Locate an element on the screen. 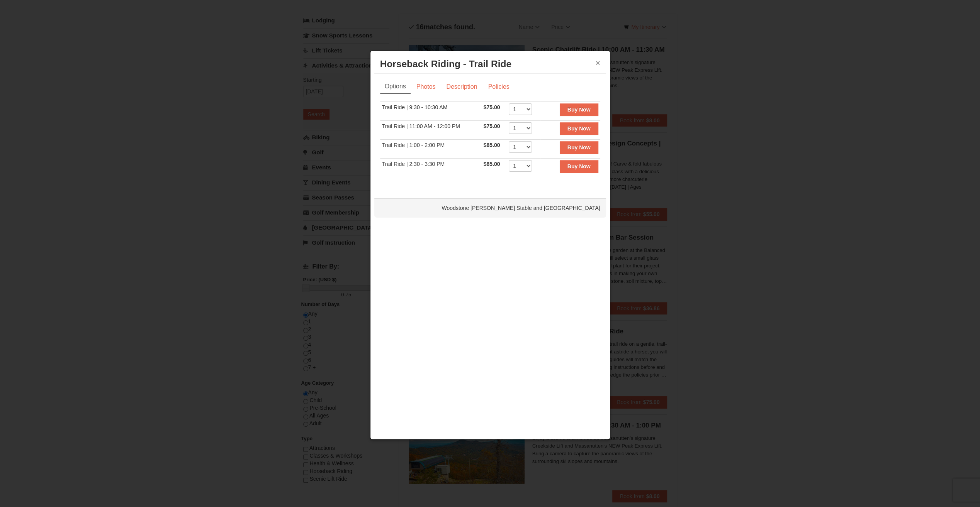  td: Trail Ride | 9:30 - 10:30 AM is located at coordinates (430, 111).